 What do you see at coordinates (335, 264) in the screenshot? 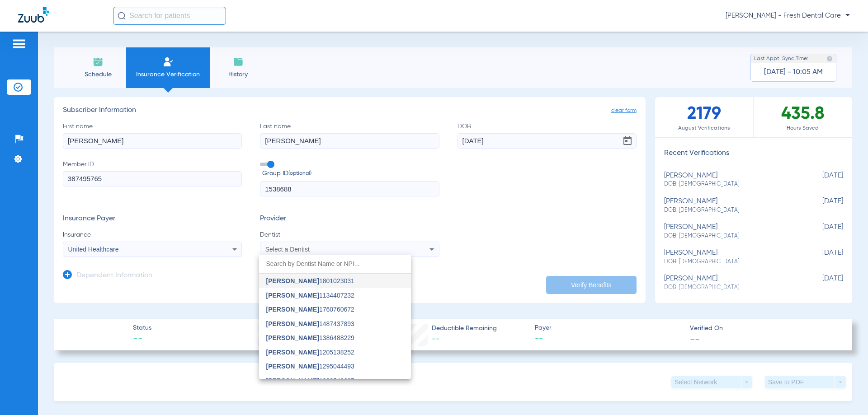
I see `input: dropdown search` at bounding box center [335, 264].